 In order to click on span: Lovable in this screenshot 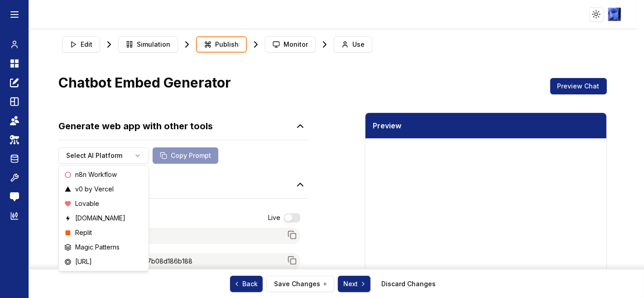, I will do `click(87, 203)`.